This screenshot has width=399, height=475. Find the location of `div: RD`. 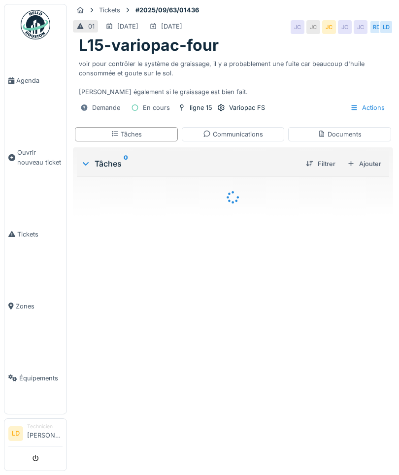

div: RD is located at coordinates (377, 27).